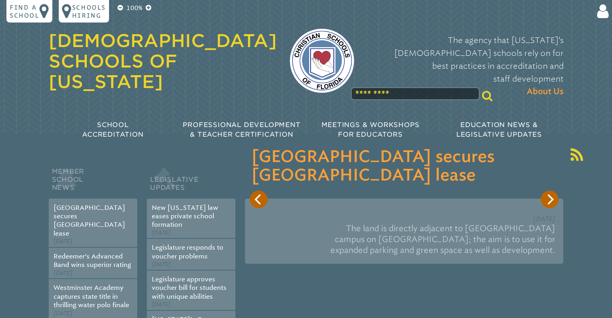  What do you see at coordinates (89, 11) in the screenshot?
I see `p: Schools Hiring` at bounding box center [89, 11].